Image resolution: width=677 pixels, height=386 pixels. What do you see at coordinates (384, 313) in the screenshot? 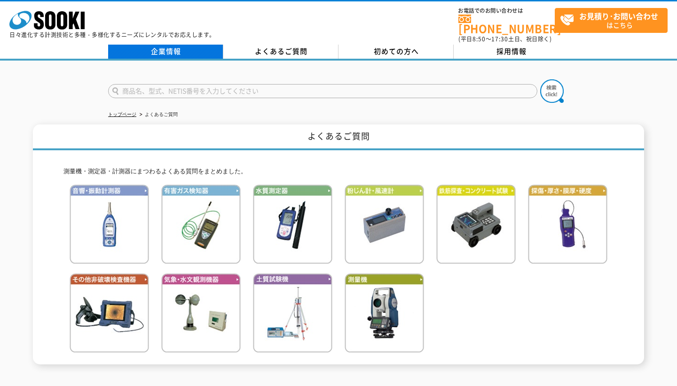
I see `img: 測量機` at bounding box center [384, 313].